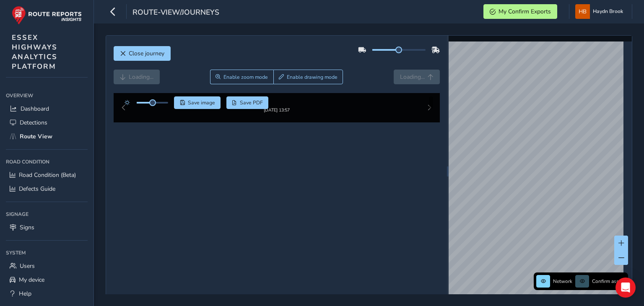 This screenshot has height=306, width=644. Describe the element at coordinates (27, 227) in the screenshot. I see `span: Signs` at that location.